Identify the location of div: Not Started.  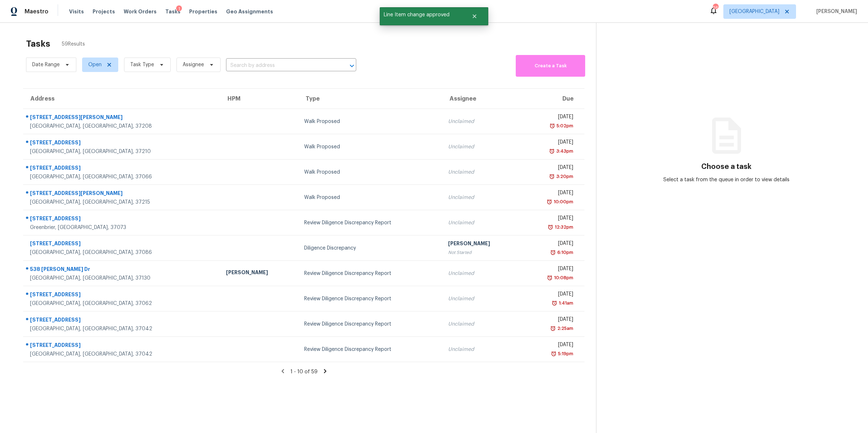
(481, 252).